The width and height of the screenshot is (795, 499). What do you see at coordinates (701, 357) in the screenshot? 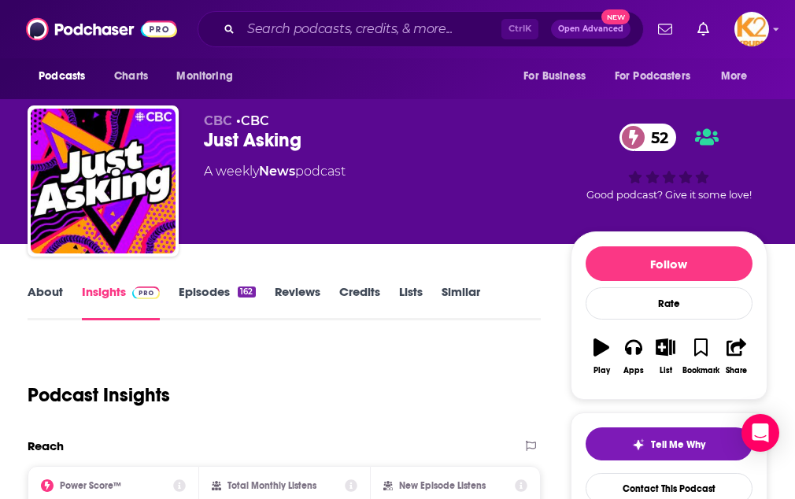
I see `button: Bookmark` at bounding box center [701, 357].